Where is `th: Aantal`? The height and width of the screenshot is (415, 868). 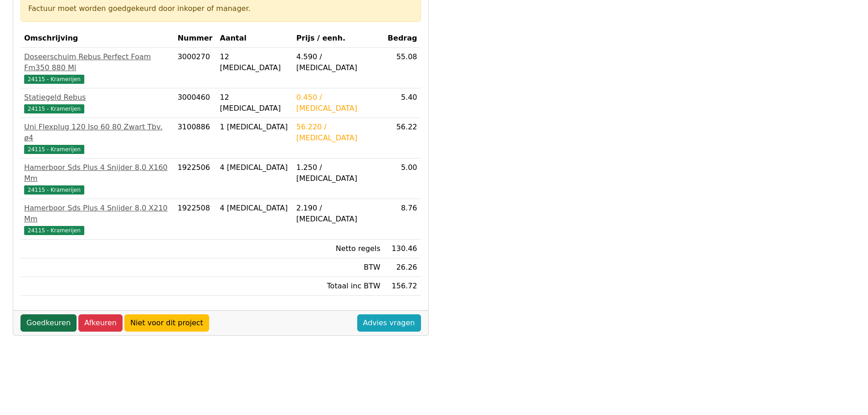
th: Aantal is located at coordinates (255, 38).